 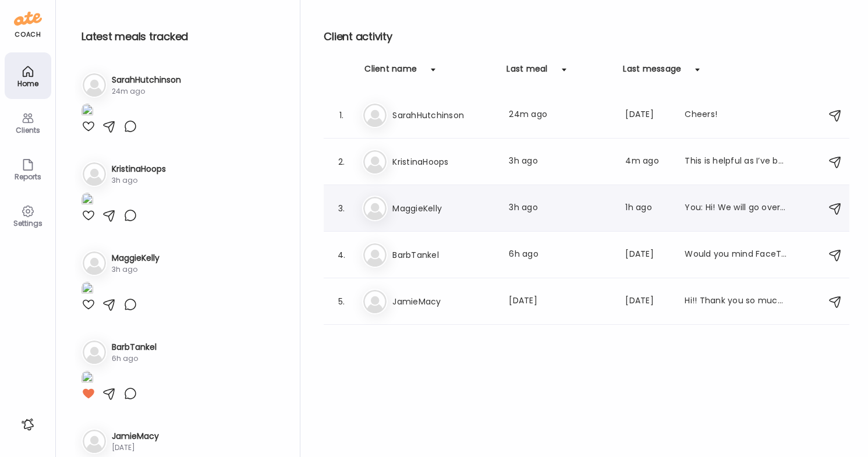 I want to click on div: 5., so click(x=341, y=302).